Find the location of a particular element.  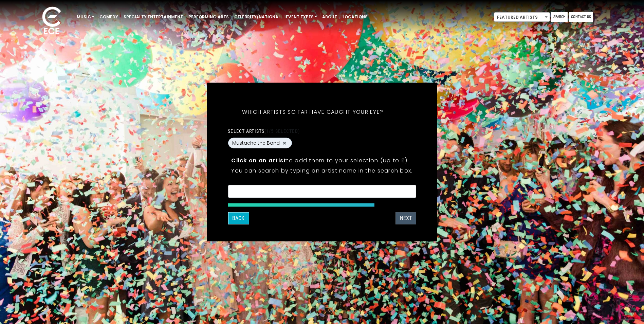

a: Search is located at coordinates (559, 17).